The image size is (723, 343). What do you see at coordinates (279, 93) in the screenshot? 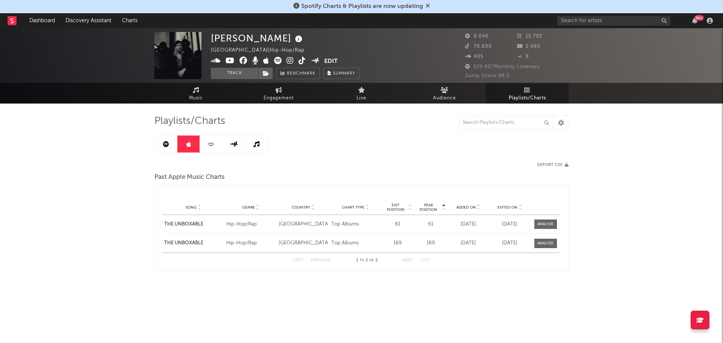
I see `a: Engagement` at bounding box center [279, 93].